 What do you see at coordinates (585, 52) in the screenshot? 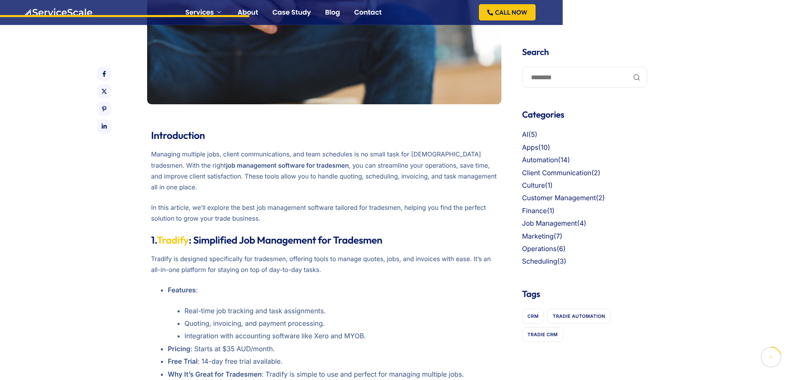
I see `h4: Search` at bounding box center [585, 52].